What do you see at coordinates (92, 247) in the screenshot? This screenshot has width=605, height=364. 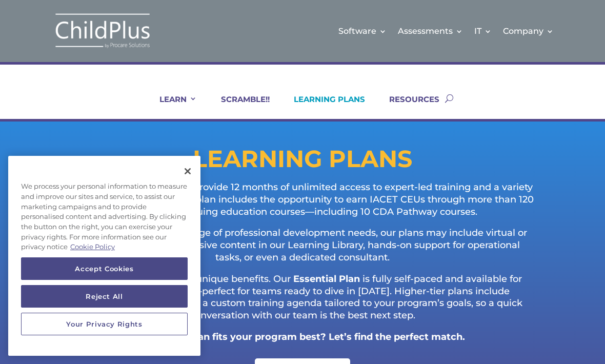 I see `a: More information about your privacy, opens in a new tab` at bounding box center [92, 247].